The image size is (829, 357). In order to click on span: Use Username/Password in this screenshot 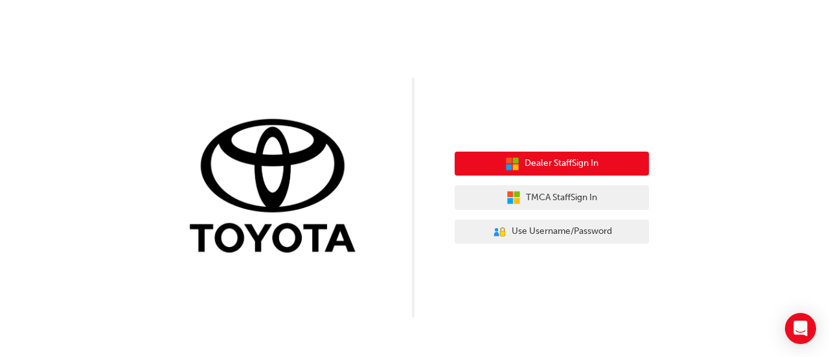, I will do `click(561, 231)`.